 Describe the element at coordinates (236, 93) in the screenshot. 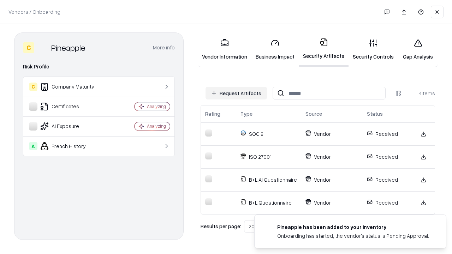

I see `button: Request Artifacts` at that location.